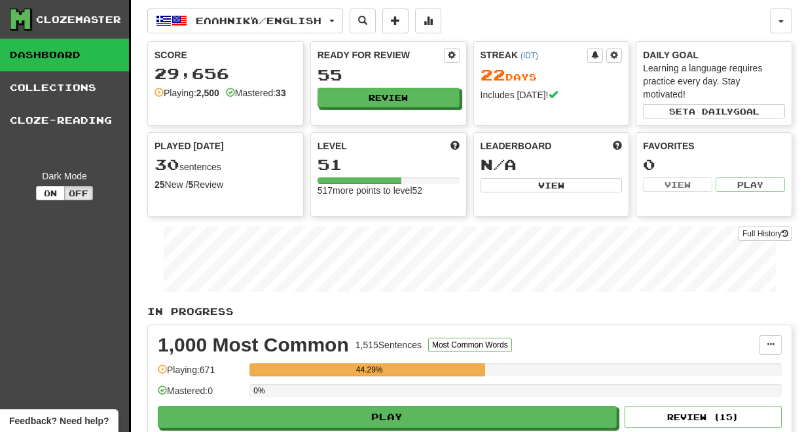 Image resolution: width=802 pixels, height=432 pixels. What do you see at coordinates (225, 165) in the screenshot?
I see `div: sentences` at bounding box center [225, 165].